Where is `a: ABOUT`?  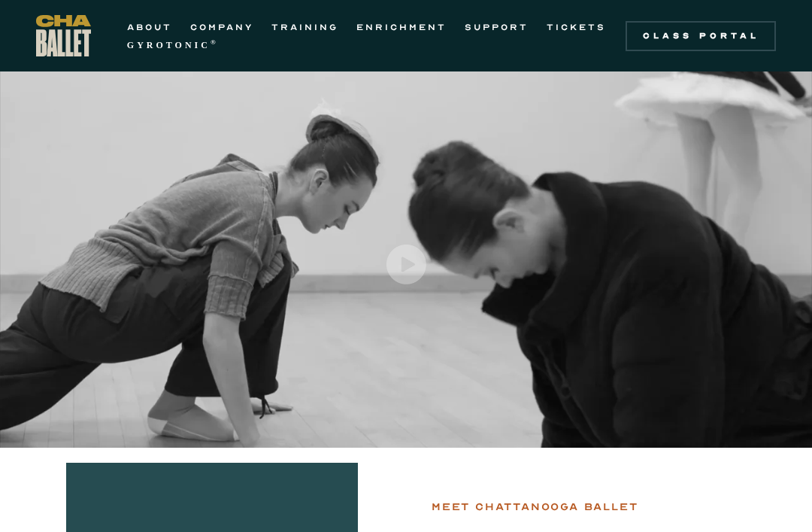 a: ABOUT is located at coordinates (150, 27).